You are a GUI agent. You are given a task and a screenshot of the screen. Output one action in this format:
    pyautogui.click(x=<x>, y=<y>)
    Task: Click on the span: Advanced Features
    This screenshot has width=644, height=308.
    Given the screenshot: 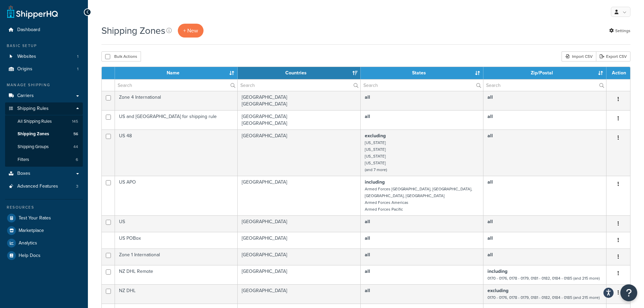 What is the action you would take?
    pyautogui.click(x=37, y=187)
    